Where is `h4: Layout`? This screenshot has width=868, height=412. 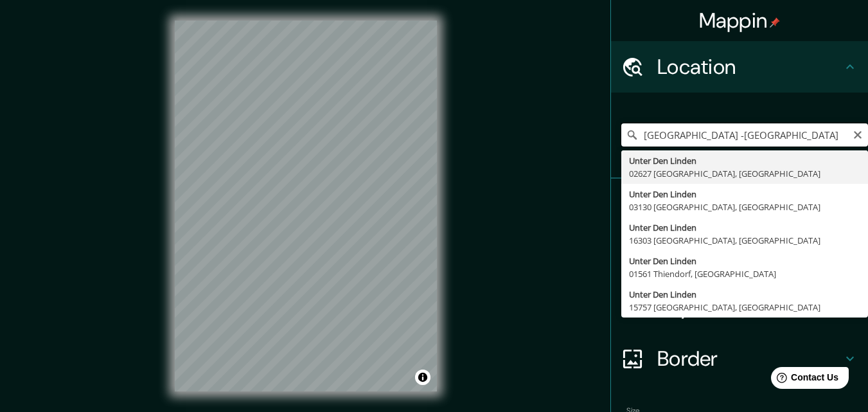
h4: Layout is located at coordinates (750, 307).